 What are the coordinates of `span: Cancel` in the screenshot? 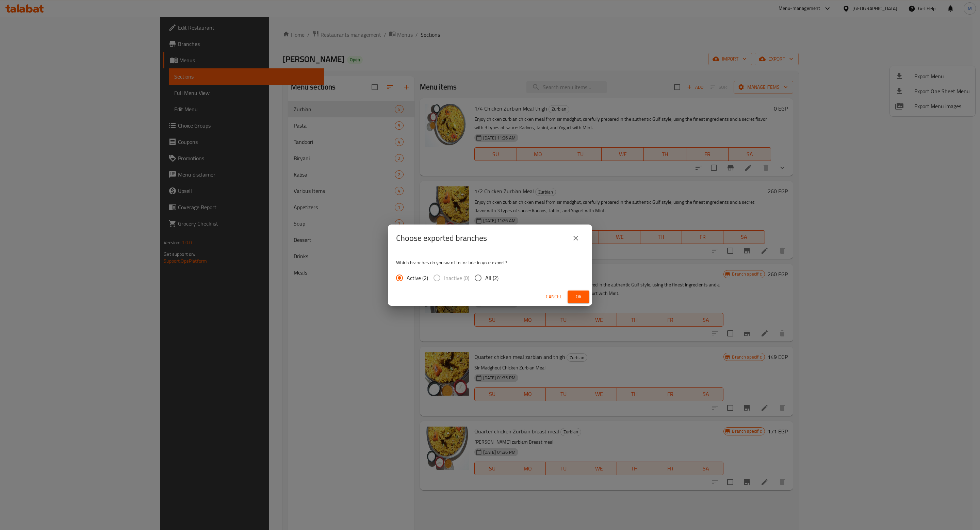 It's located at (554, 297).